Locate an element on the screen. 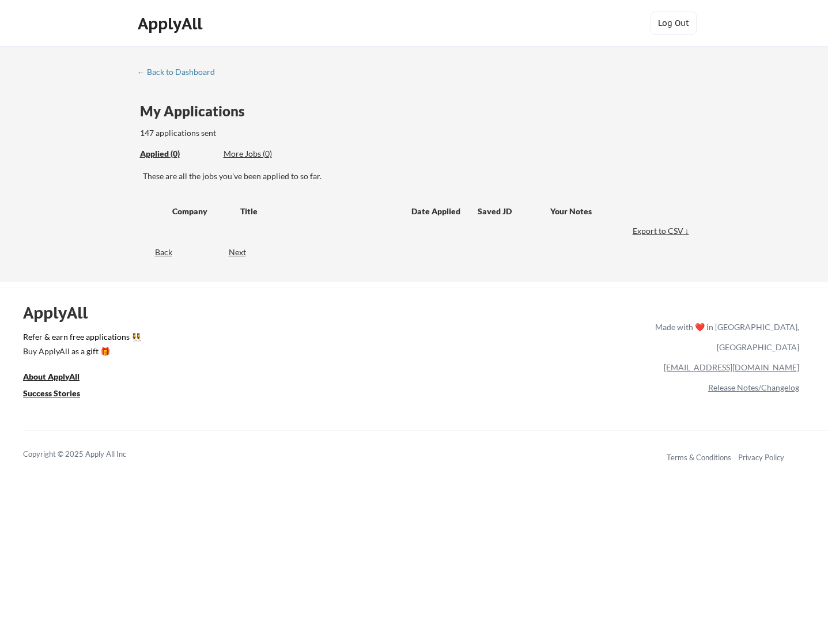 This screenshot has height=644, width=828. u: About ApplyAll is located at coordinates (51, 376).